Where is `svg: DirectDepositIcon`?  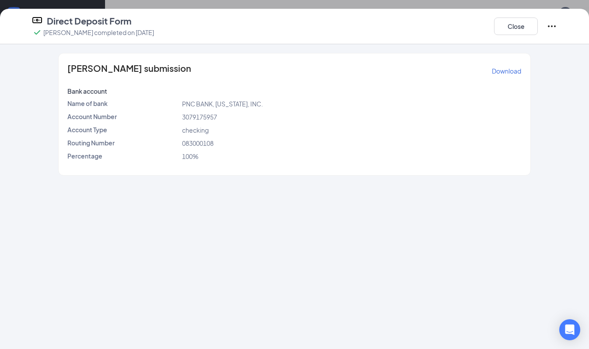 svg: DirectDepositIcon is located at coordinates (37, 20).